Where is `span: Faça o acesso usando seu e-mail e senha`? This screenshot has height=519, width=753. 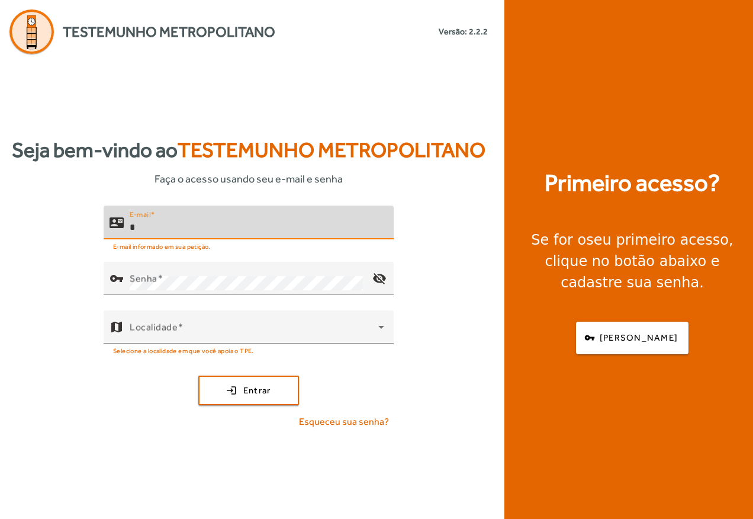
span: Faça o acesso usando seu e-mail e senha is located at coordinates (249, 178).